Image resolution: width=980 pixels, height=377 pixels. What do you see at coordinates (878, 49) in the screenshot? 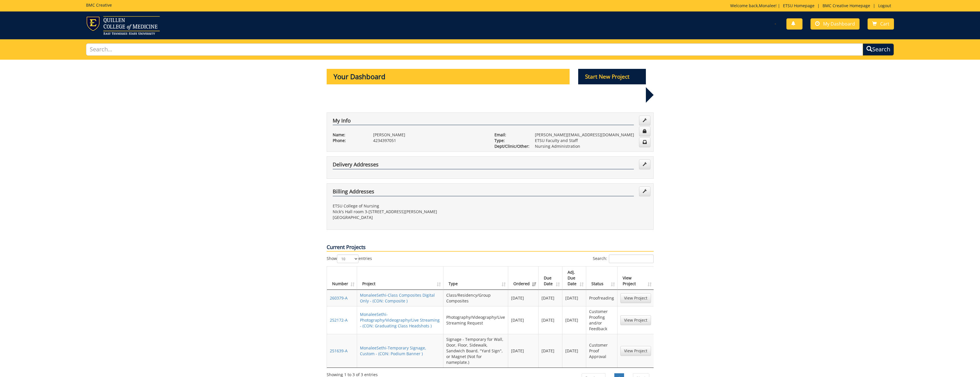
I see `button: Search` at bounding box center [878, 49].